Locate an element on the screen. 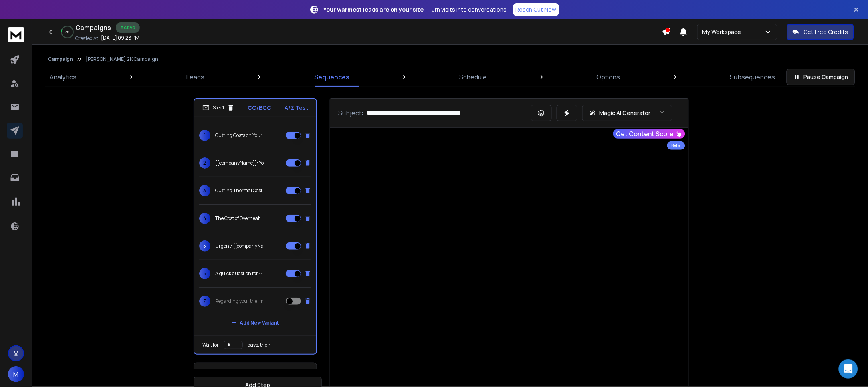 This screenshot has height=387, width=868. a: Sequences is located at coordinates (332, 77).